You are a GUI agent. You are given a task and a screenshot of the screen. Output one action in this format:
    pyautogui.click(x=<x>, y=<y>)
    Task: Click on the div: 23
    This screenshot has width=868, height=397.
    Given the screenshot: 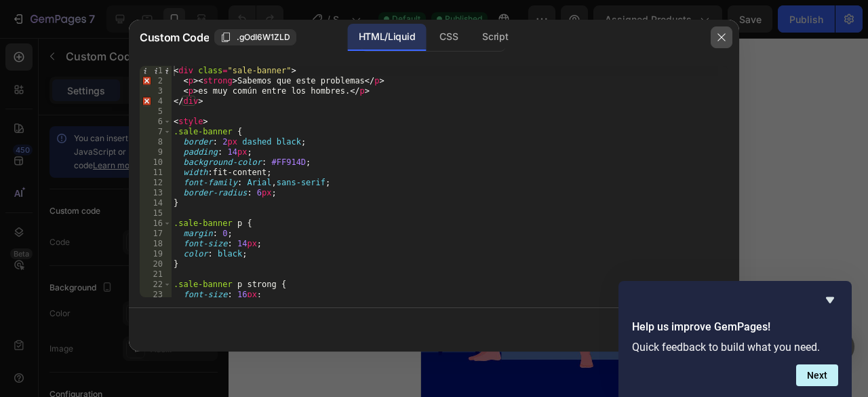 What is the action you would take?
    pyautogui.click(x=155, y=294)
    